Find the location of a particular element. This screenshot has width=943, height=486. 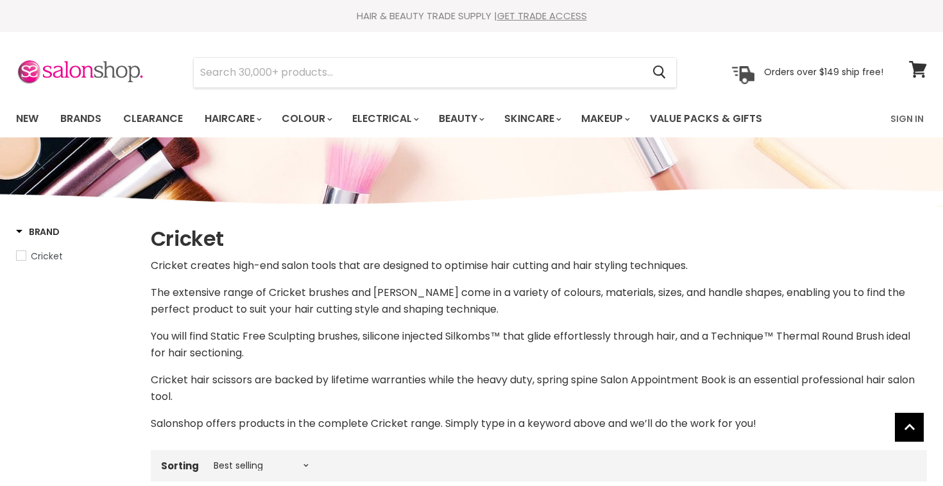

p: Cricket creates high-end salon tools that are designed to optimise hair cutting and hair styling ... is located at coordinates (539, 266).